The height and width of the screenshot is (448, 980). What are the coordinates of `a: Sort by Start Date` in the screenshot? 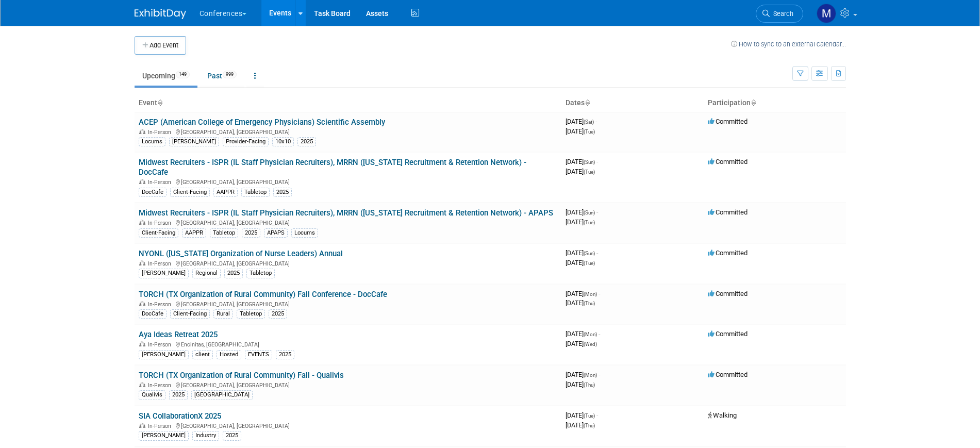 It's located at (587, 103).